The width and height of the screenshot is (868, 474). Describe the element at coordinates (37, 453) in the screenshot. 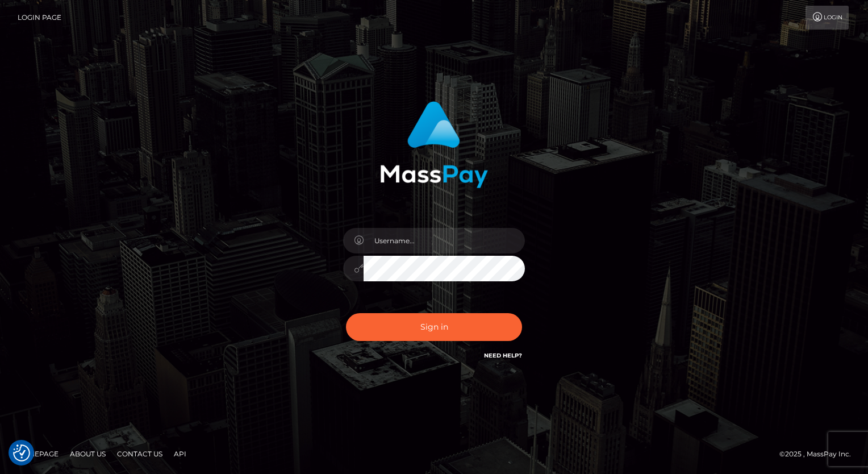

I see `a: Homepage` at that location.